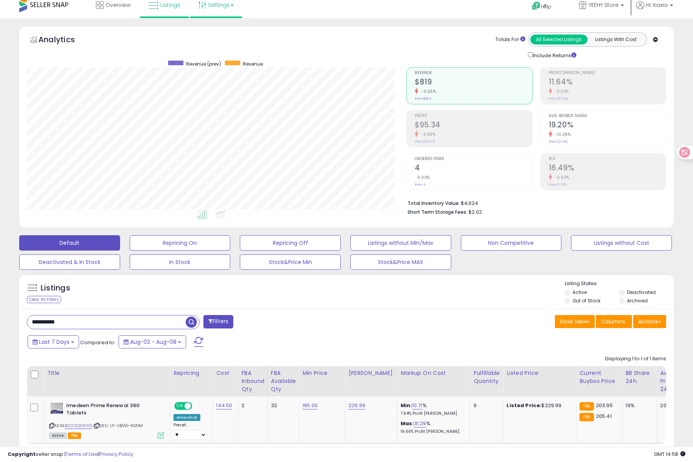  I want to click on p: Listing States:, so click(619, 283).